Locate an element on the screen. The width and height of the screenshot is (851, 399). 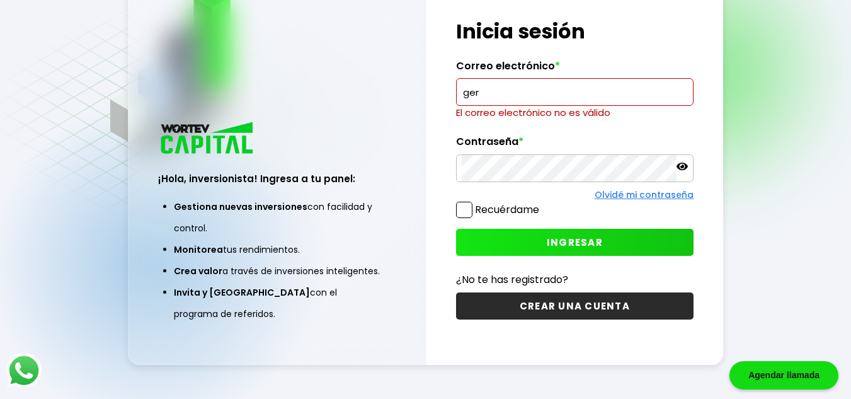
h3: ¡Hola, inversionista! Ingresa a tu panel: is located at coordinates (277, 178).